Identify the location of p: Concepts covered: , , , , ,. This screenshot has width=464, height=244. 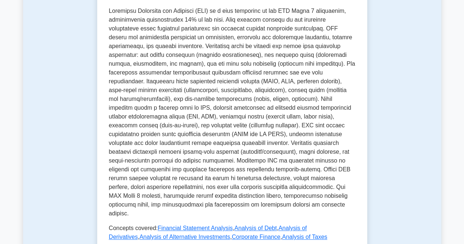
(232, 233).